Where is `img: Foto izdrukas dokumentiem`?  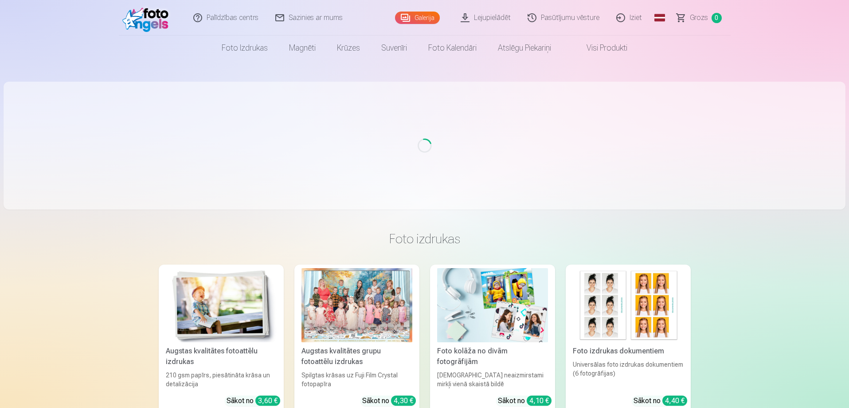 img: Foto izdrukas dokumentiem is located at coordinates (629, 305).